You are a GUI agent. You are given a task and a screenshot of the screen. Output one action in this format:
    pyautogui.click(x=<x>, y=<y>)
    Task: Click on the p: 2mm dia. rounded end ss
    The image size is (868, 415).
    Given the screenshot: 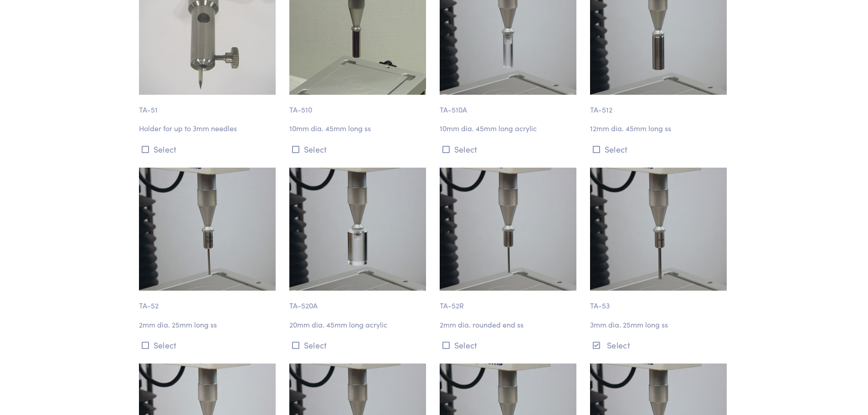 What is the action you would take?
    pyautogui.click(x=509, y=325)
    